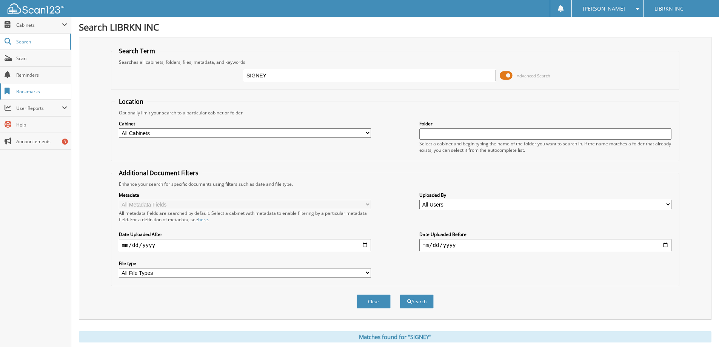 The width and height of the screenshot is (719, 347). Describe the element at coordinates (245, 195) in the screenshot. I see `label: Metadata` at that location.